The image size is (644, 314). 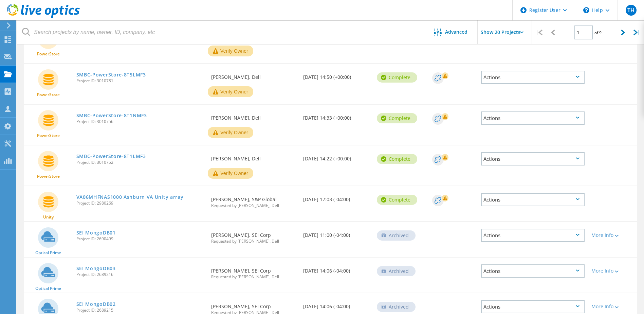 I want to click on span: Project ID: 2689215, so click(x=141, y=310).